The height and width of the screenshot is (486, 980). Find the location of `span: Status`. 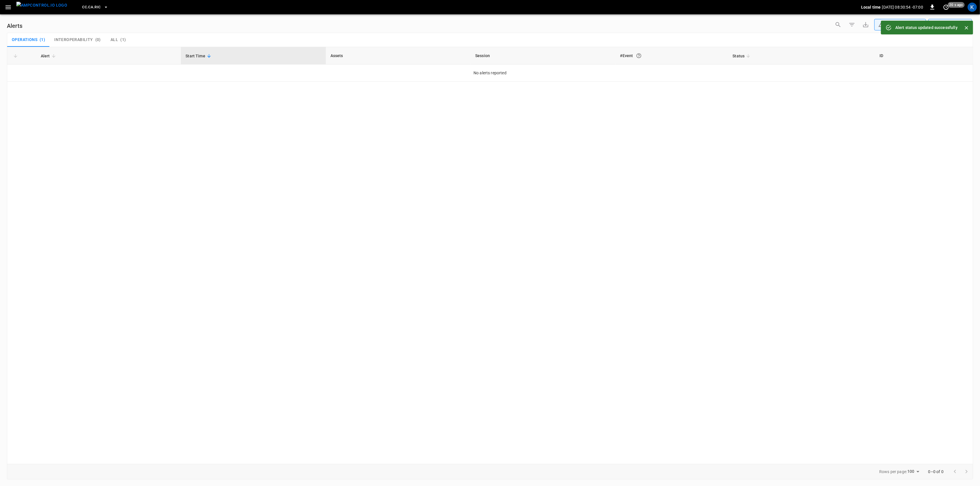

span: Status is located at coordinates (742, 56).